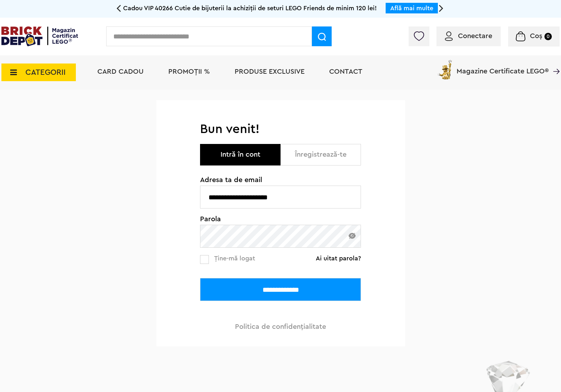  What do you see at coordinates (189, 71) in the screenshot?
I see `span: PROMOȚII %` at bounding box center [189, 71].